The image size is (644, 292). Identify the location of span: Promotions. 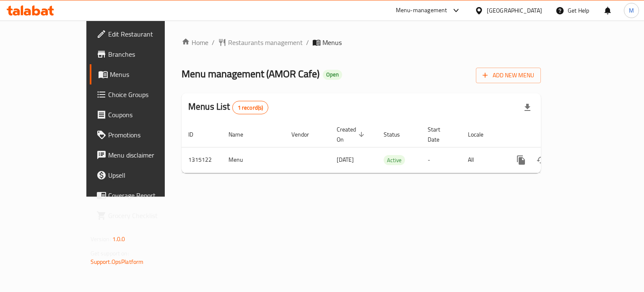
(148, 135).